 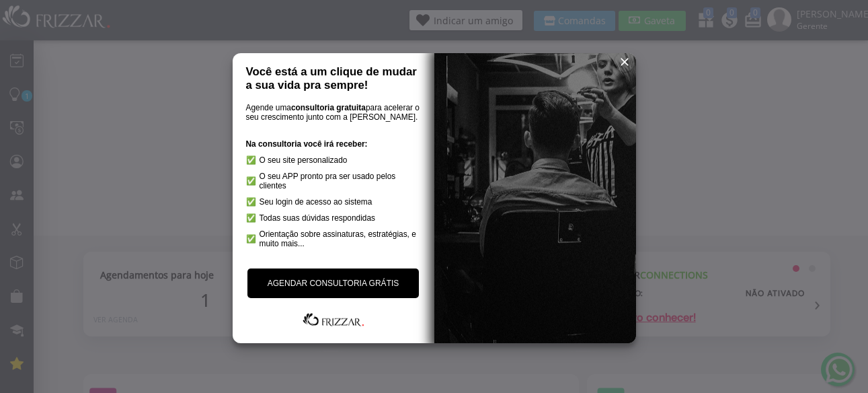 What do you see at coordinates (334, 218) in the screenshot?
I see `li: Todas suas dúvidas respondidas` at bounding box center [334, 218].